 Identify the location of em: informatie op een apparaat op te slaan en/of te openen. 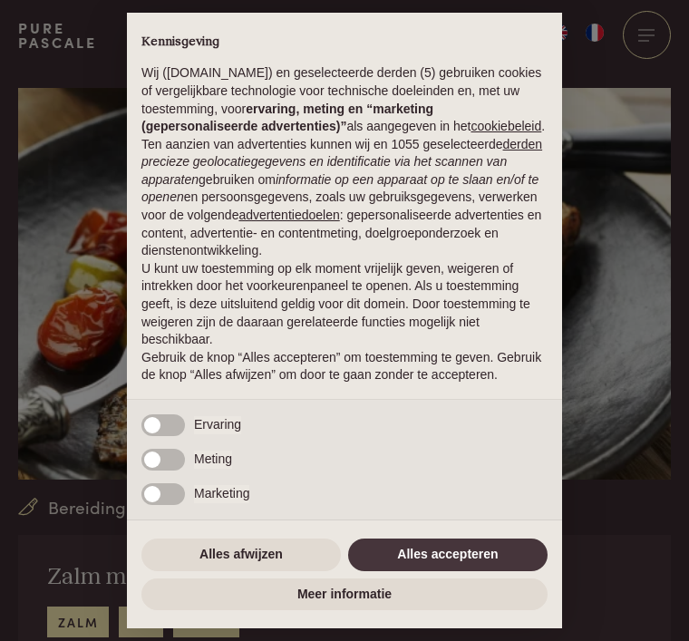
(340, 189).